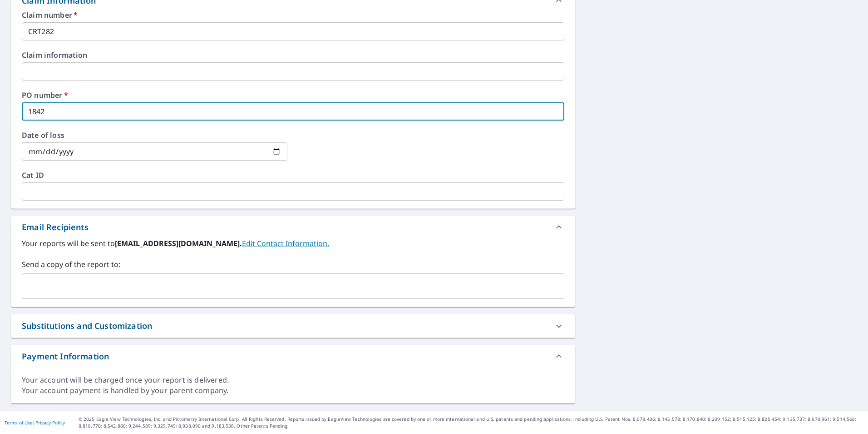  Describe the element at coordinates (293, 175) in the screenshot. I see `label: Cat ID` at that location.